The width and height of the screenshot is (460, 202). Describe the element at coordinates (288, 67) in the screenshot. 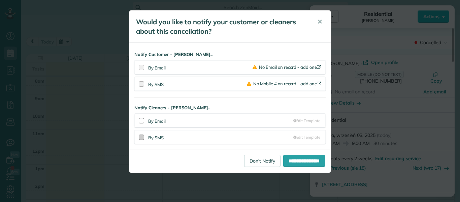

I see `a: No Email on record - add one` at that location.